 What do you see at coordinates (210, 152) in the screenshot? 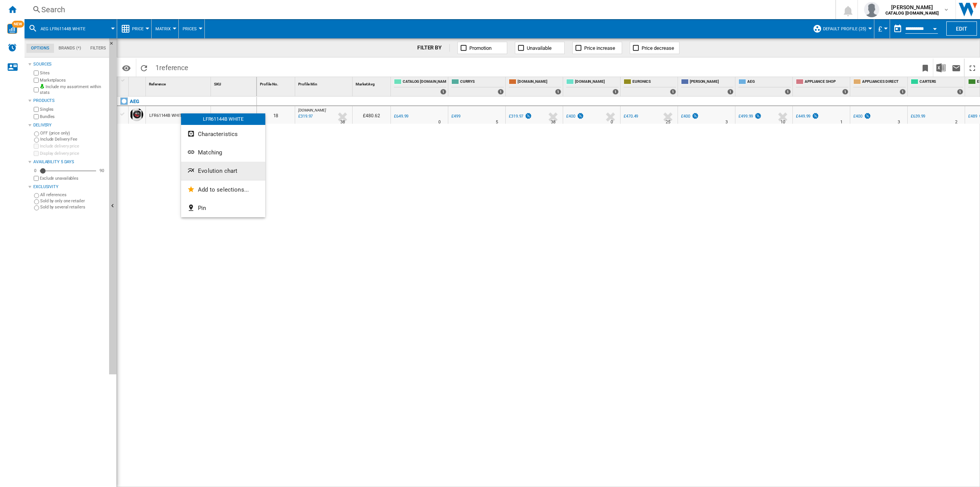
I see `span: Matching` at bounding box center [210, 152].